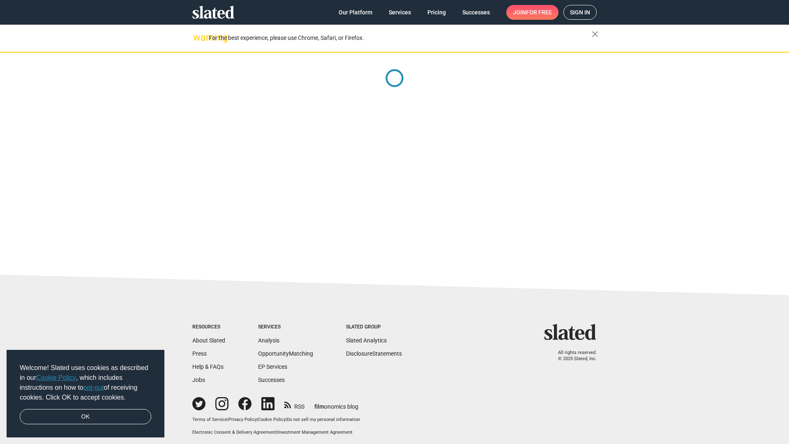  What do you see at coordinates (286, 354) in the screenshot?
I see `a: OpportunityMatching` at bounding box center [286, 354].